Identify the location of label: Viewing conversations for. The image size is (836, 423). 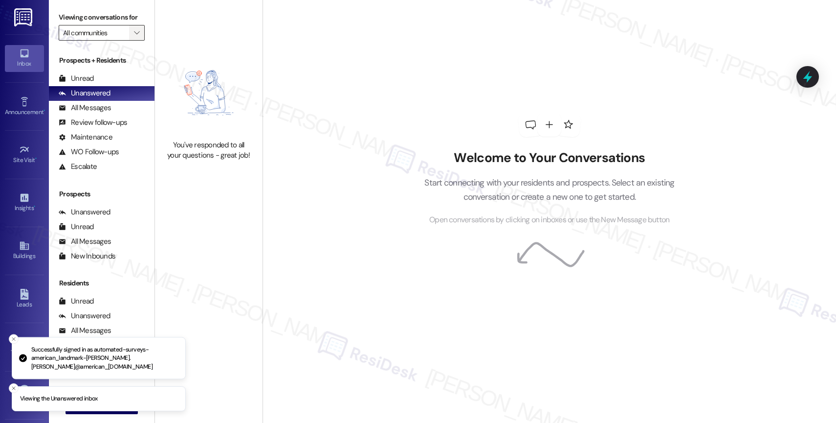
(102, 17).